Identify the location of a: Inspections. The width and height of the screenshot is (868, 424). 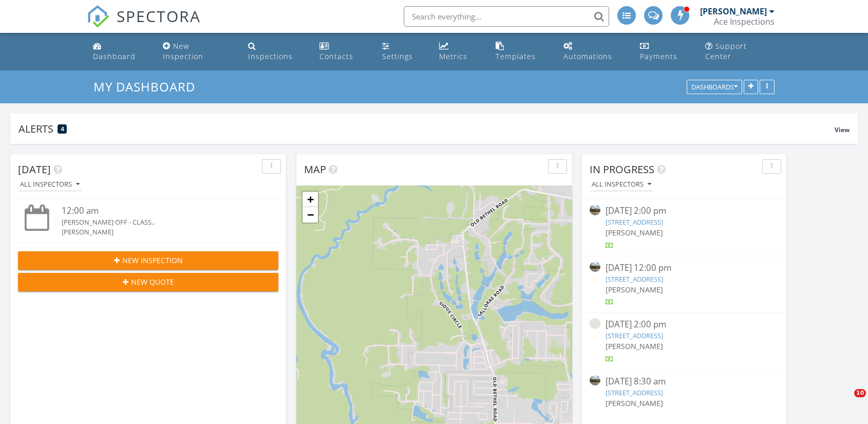
(275, 51).